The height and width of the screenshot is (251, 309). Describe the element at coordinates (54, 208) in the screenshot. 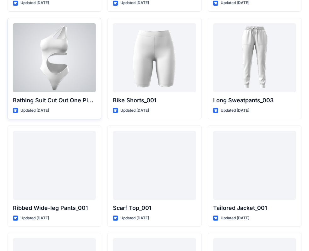

I see `p: Ribbed Wide-leg Pants_001` at that location.